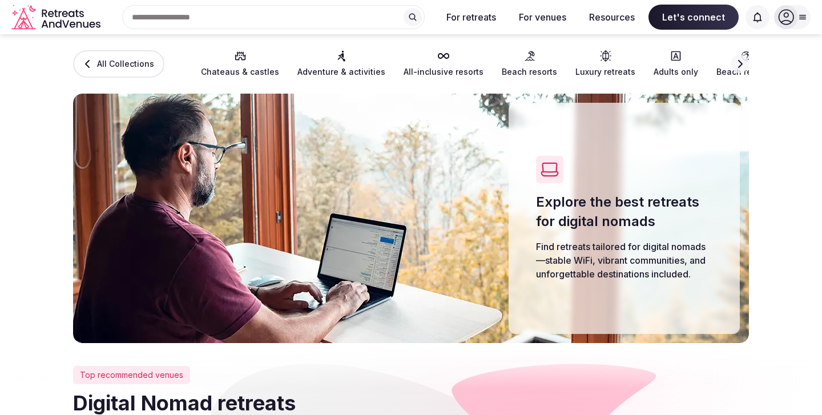 The width and height of the screenshot is (822, 415). I want to click on h1: Explore the best retreats for digital nomads, so click(624, 211).